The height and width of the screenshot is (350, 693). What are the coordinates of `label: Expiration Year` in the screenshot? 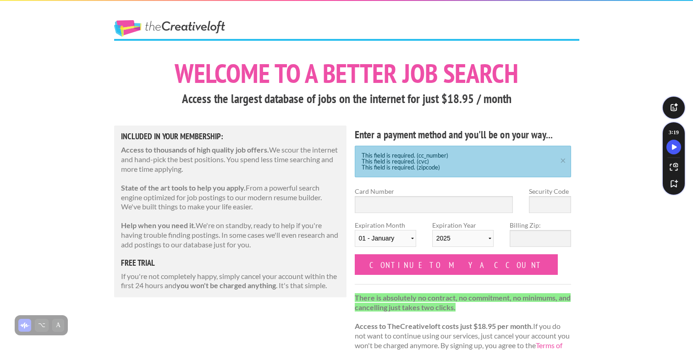 It's located at (463, 238).